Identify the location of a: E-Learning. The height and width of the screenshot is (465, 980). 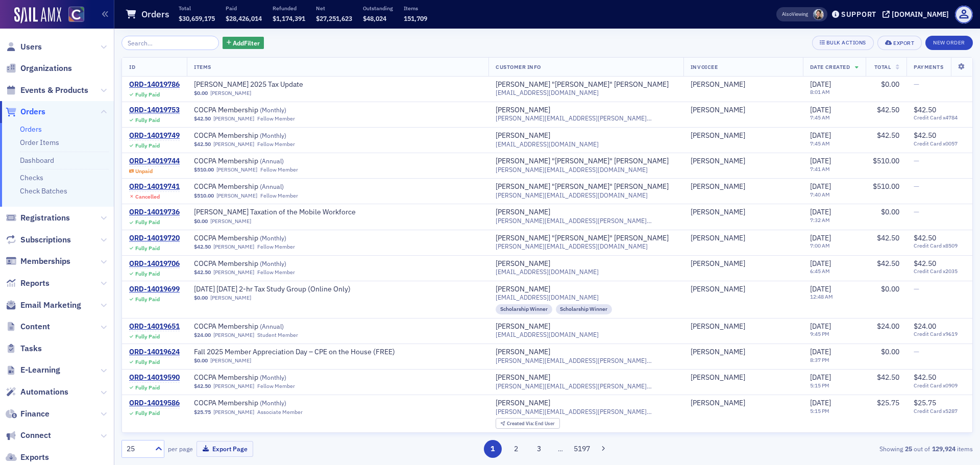
(33, 370).